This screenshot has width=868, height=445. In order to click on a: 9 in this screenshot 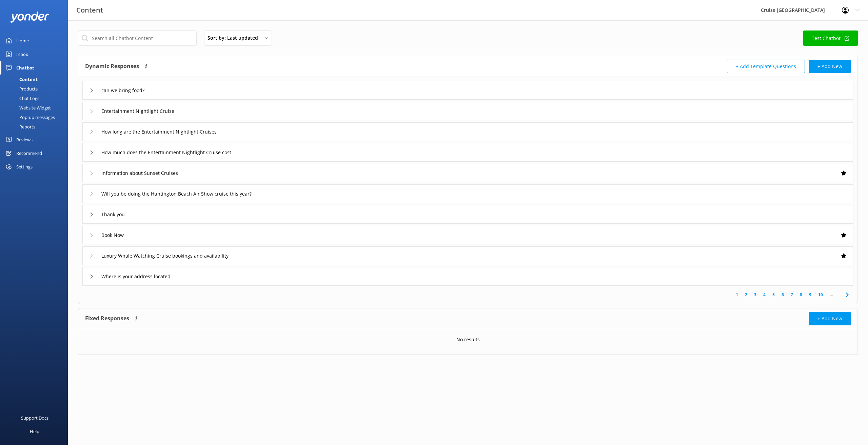, I will do `click(811, 295)`.